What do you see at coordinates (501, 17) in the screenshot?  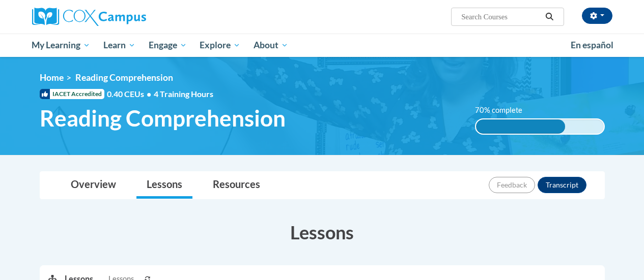 I see `input: Search Courses` at bounding box center [501, 17].